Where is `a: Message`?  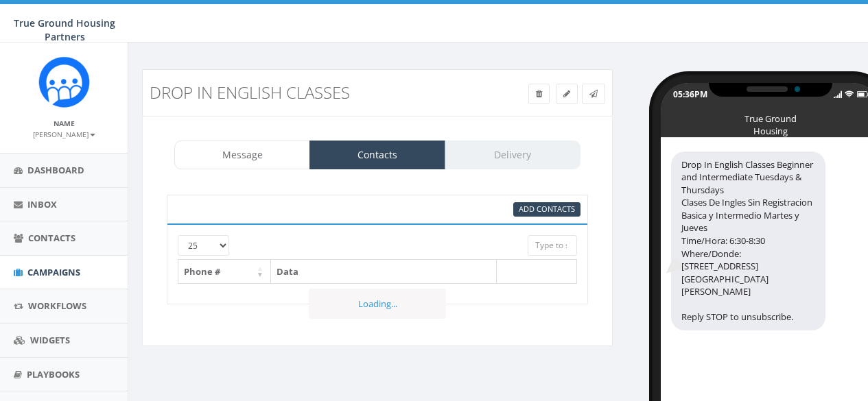
a: Message is located at coordinates (242, 155).